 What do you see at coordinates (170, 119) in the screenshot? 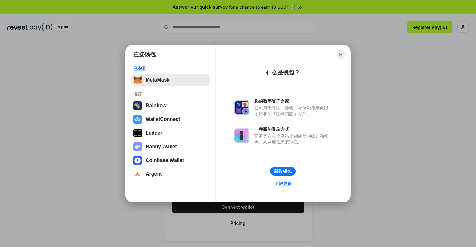
I see `button: WalletConnect` at bounding box center [170, 119].